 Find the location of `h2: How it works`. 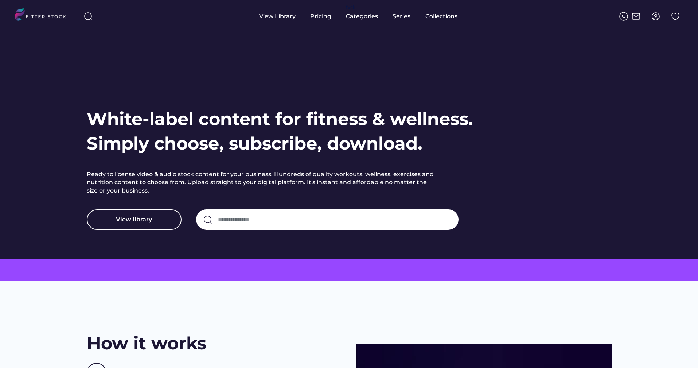

h2: How it works is located at coordinates (147, 343).